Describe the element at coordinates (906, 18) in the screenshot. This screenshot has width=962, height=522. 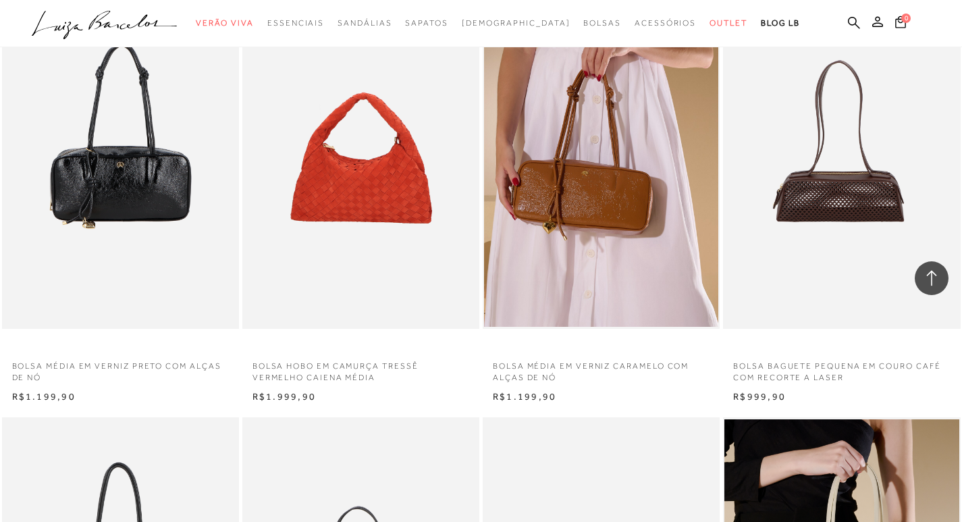
I see `span: 0` at that location.